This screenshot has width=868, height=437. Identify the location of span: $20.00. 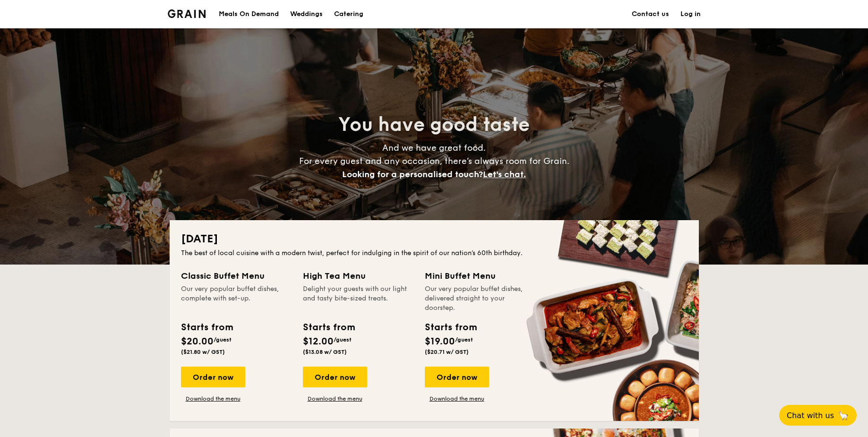
(197, 342).